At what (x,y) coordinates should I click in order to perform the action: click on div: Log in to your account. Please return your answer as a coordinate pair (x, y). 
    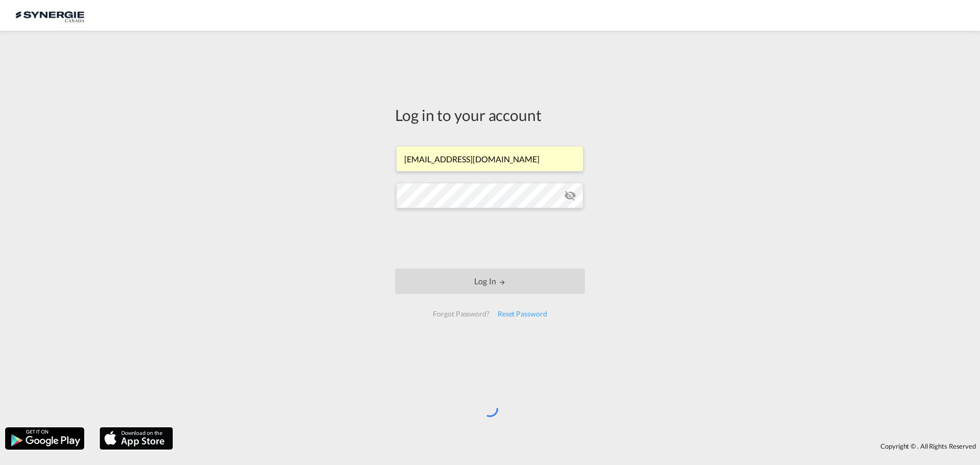
    Looking at the image, I should click on (490, 115).